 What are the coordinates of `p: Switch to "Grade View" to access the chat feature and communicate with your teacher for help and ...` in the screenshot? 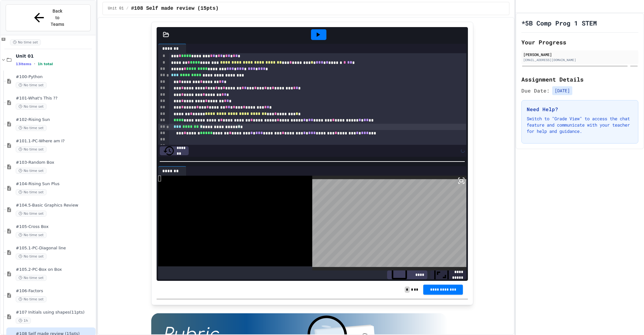 It's located at (579, 125).